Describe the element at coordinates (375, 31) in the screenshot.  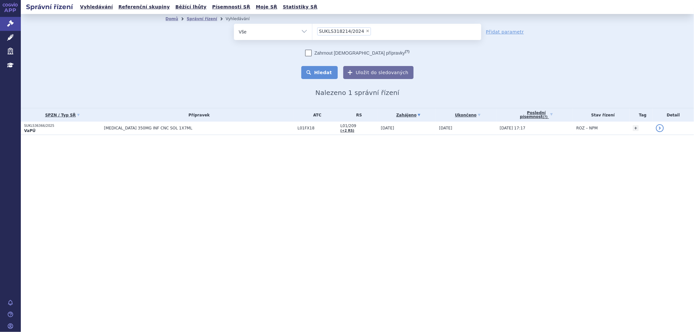
I see `input: SUKLS318214/2024` at that location.